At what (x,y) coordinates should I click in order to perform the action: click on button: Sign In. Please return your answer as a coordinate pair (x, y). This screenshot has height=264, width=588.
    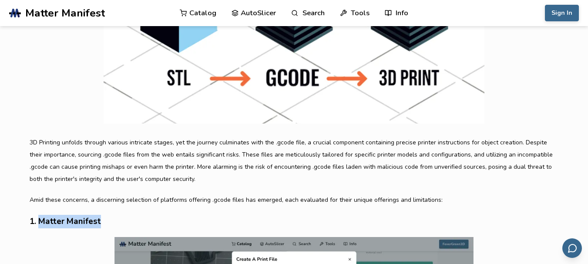
    Looking at the image, I should click on (562, 13).